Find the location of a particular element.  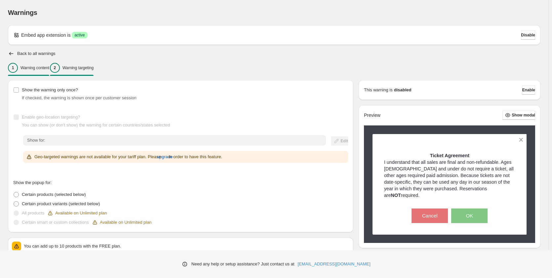

strong: disabled is located at coordinates (403, 90).